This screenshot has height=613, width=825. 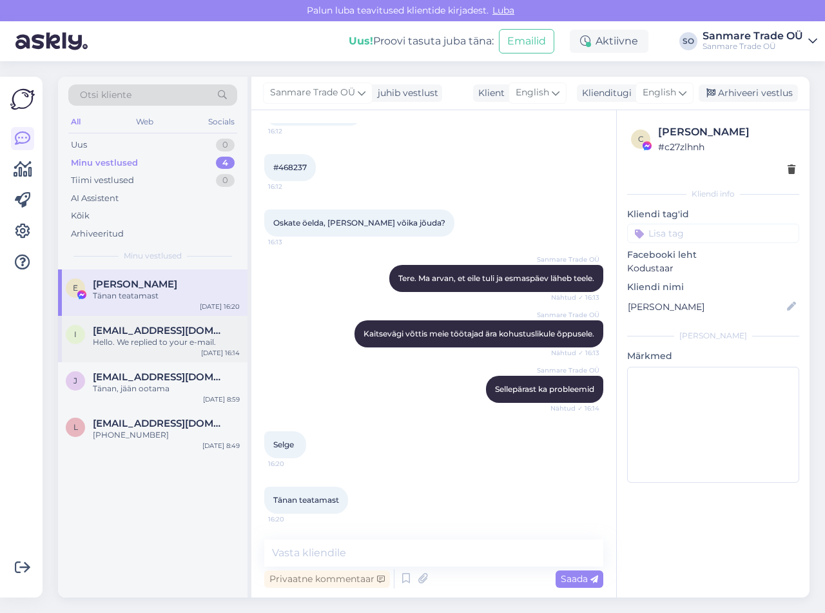 I want to click on p: Kodustaar, so click(x=713, y=268).